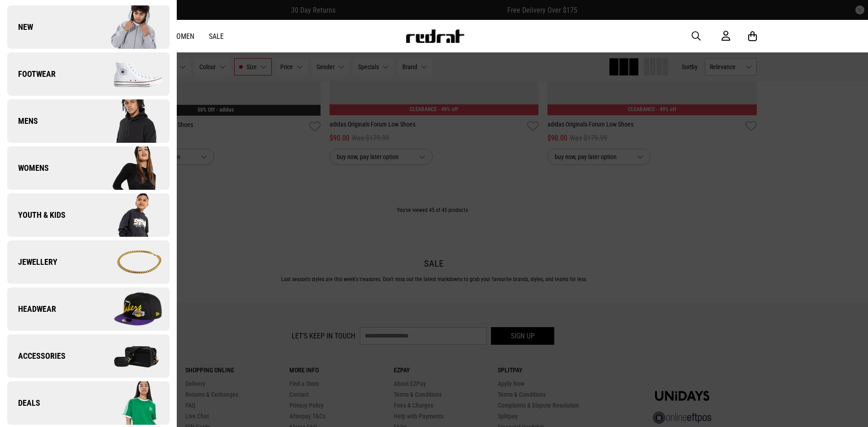 The height and width of the screenshot is (427, 868). What do you see at coordinates (21, 17) in the screenshot?
I see `button: Open LiveChat chat widget` at bounding box center [21, 17].